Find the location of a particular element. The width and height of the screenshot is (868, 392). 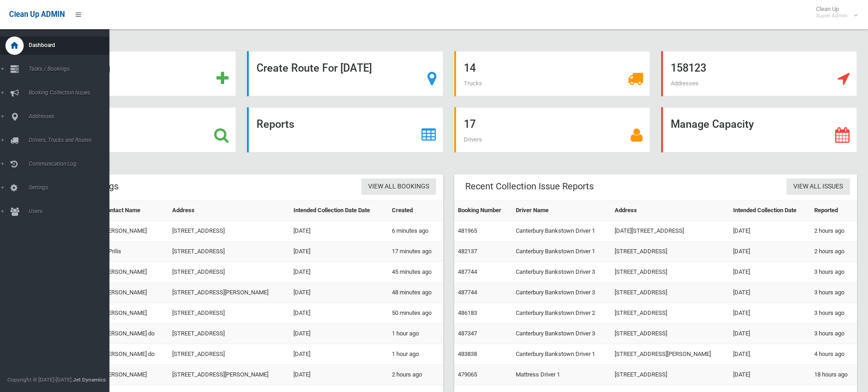

td: 50 minutes ago is located at coordinates (416, 313).